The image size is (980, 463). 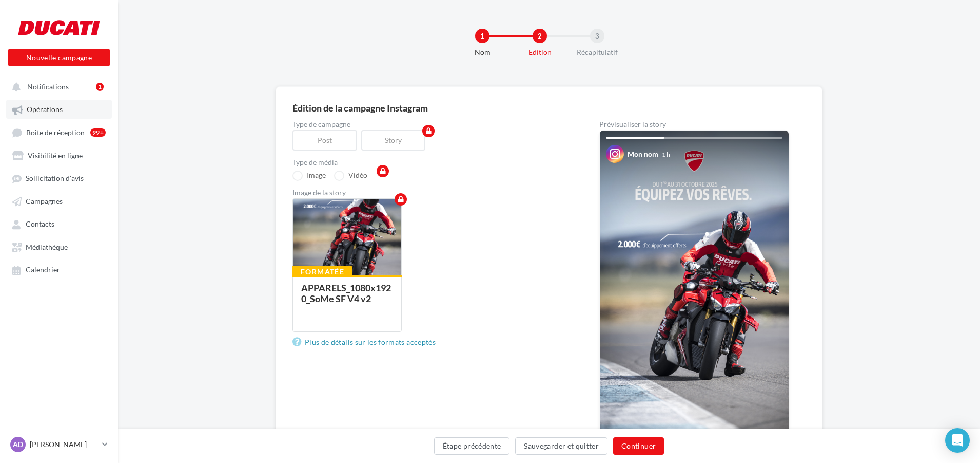 I want to click on div: Open Intercom Messenger, so click(x=957, y=440).